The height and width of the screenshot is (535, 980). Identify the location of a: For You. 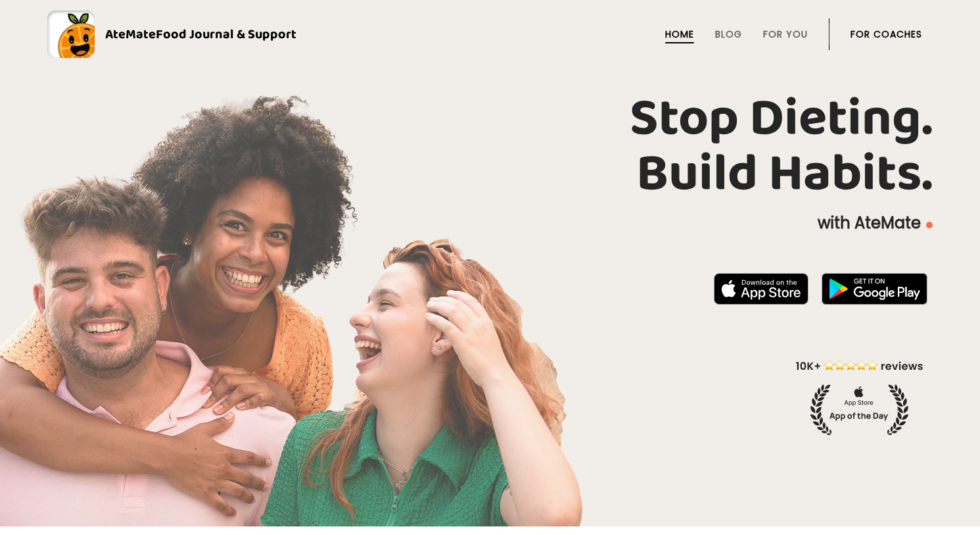
(785, 34).